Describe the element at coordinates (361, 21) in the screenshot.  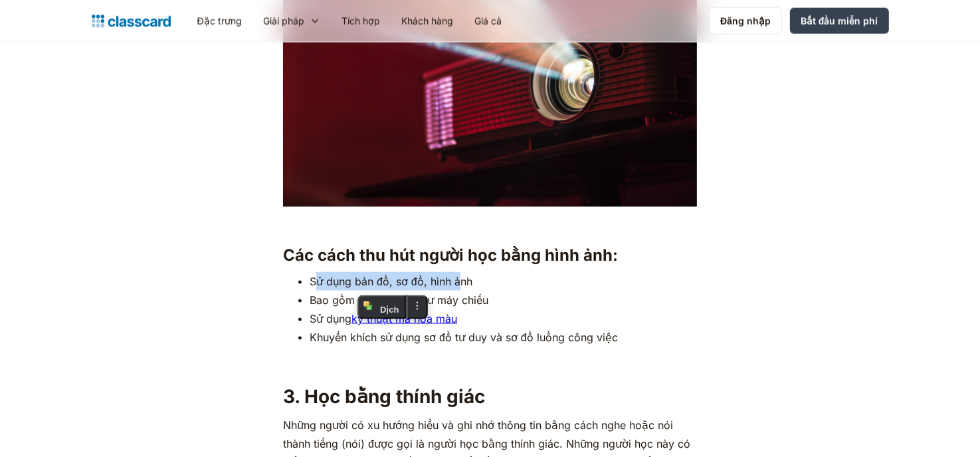
I see `a: Tích hợp` at that location.